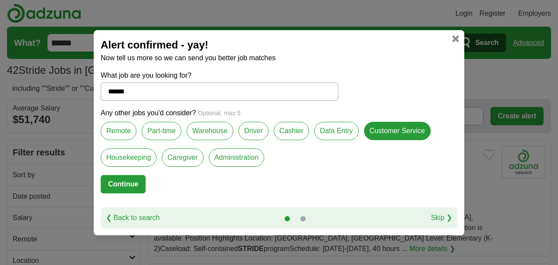 The image size is (558, 265). I want to click on label: Data Entry, so click(337, 131).